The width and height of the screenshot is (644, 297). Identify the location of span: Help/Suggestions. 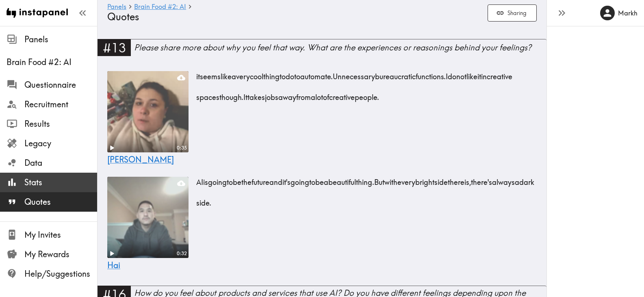
(61, 274).